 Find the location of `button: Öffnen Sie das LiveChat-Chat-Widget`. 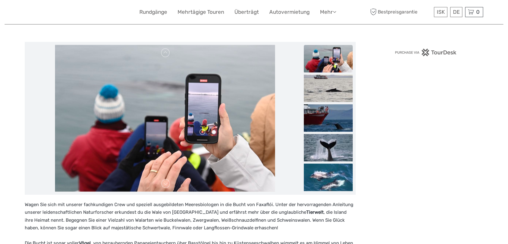

button: Öffnen Sie das LiveChat-Chat-Widget is located at coordinates (74, 13).